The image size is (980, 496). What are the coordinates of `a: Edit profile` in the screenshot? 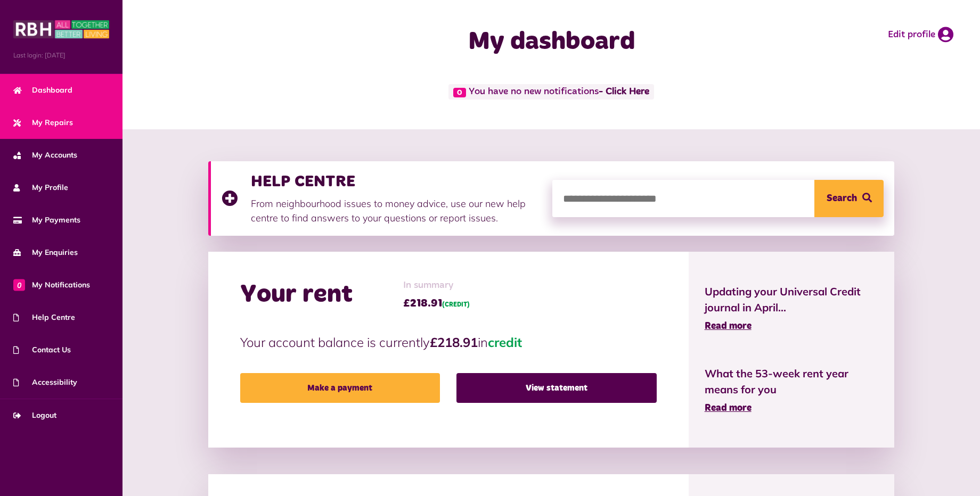 It's located at (921, 35).